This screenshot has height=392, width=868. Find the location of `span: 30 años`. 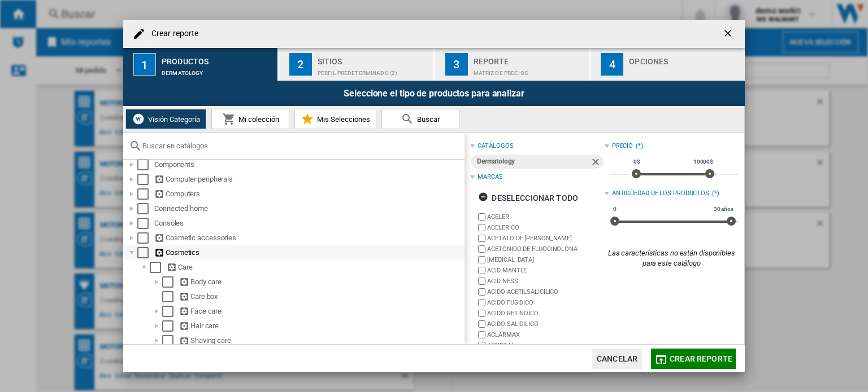

span: 30 años is located at coordinates (723, 209).